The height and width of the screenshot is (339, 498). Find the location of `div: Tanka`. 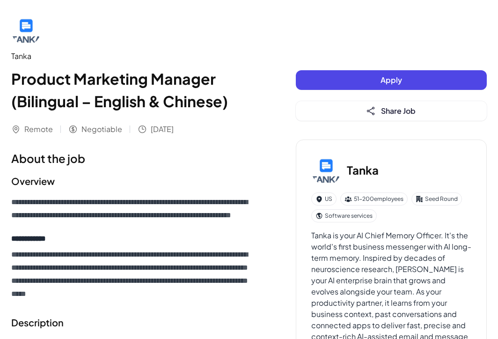

div: Tanka is located at coordinates (135, 56).